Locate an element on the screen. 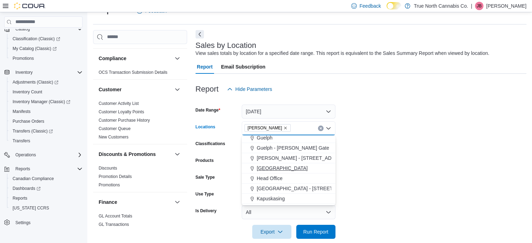 The image size is (532, 243). button: Guelph is located at coordinates (288, 138).